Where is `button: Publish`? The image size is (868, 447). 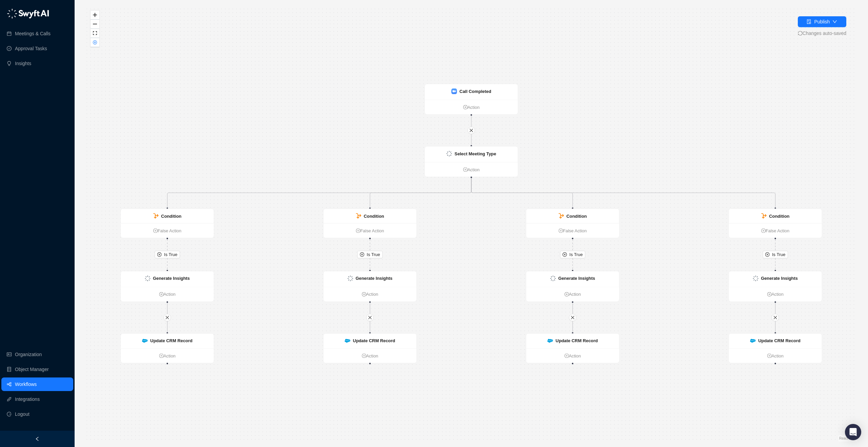 button: Publish is located at coordinates (822, 21).